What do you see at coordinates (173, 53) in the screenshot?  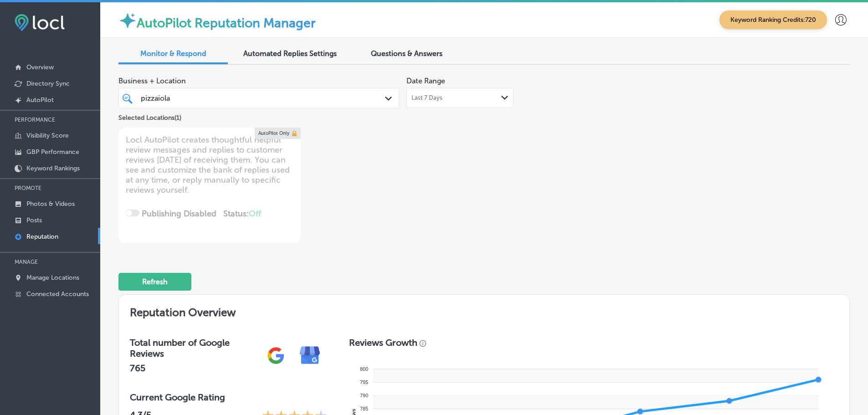 I see `span: Monitor & Respond` at bounding box center [173, 53].